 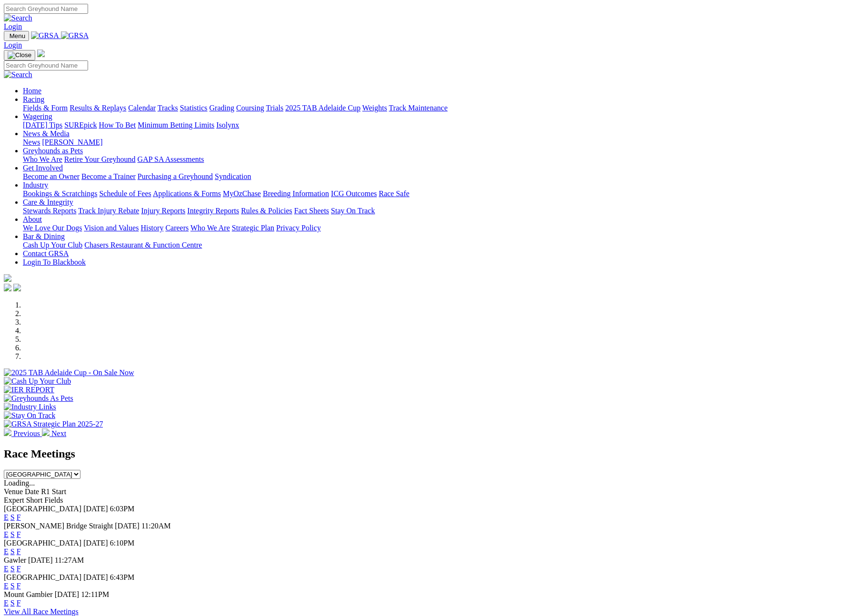 I want to click on a: Wagering, so click(x=38, y=116).